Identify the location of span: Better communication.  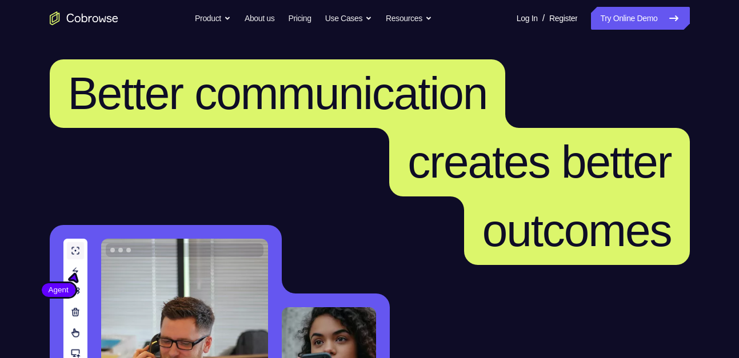
(278, 93).